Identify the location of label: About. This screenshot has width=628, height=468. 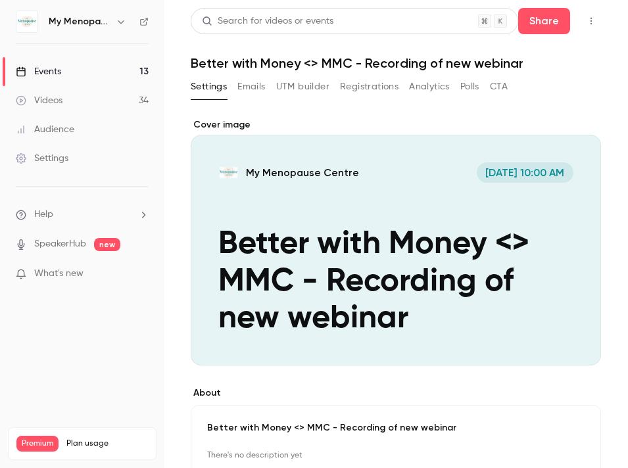
(396, 393).